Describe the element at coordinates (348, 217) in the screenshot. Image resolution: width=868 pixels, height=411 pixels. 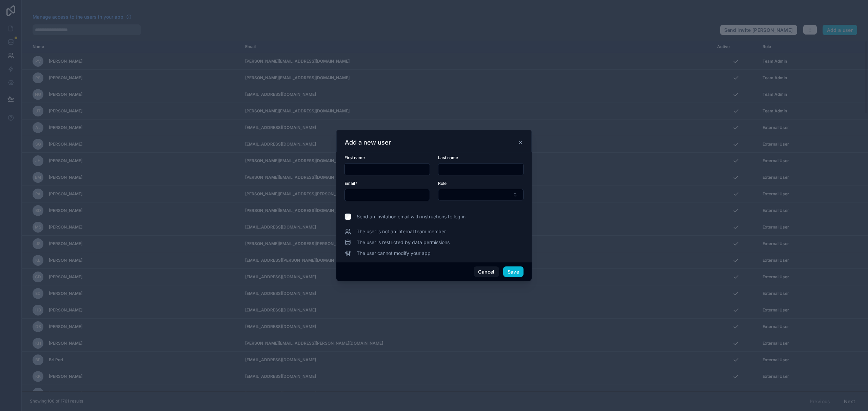
I see `input: Send an invitation email with instructions to log in` at that location.